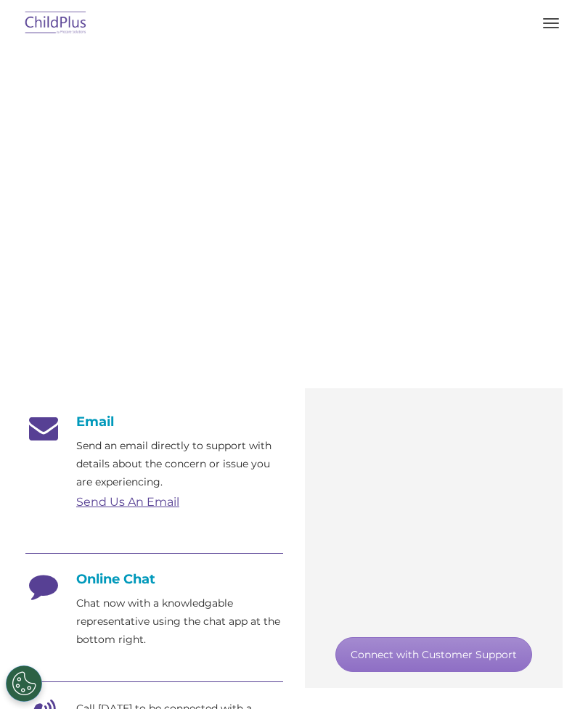 This screenshot has width=588, height=709. What do you see at coordinates (154, 422) in the screenshot?
I see `h4: Email` at bounding box center [154, 422].